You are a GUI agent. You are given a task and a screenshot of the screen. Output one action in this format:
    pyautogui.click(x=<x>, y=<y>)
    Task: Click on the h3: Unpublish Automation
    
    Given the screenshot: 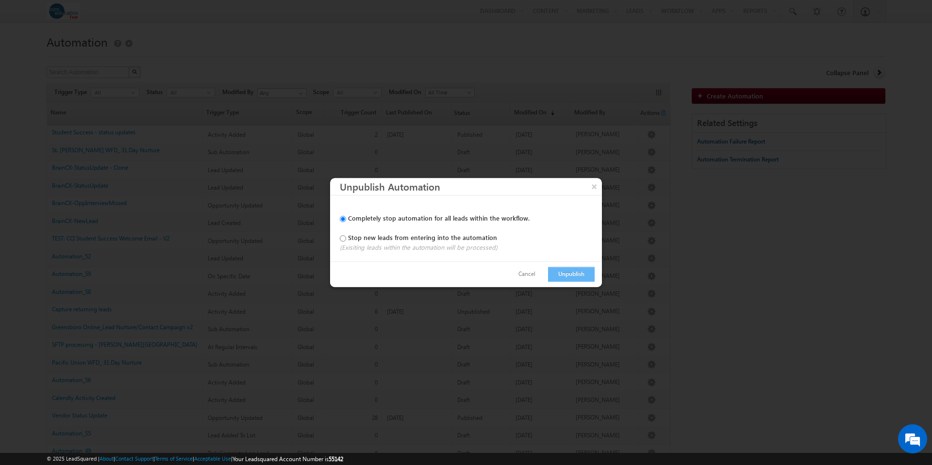 What is the action you would take?
    pyautogui.click(x=471, y=186)
    